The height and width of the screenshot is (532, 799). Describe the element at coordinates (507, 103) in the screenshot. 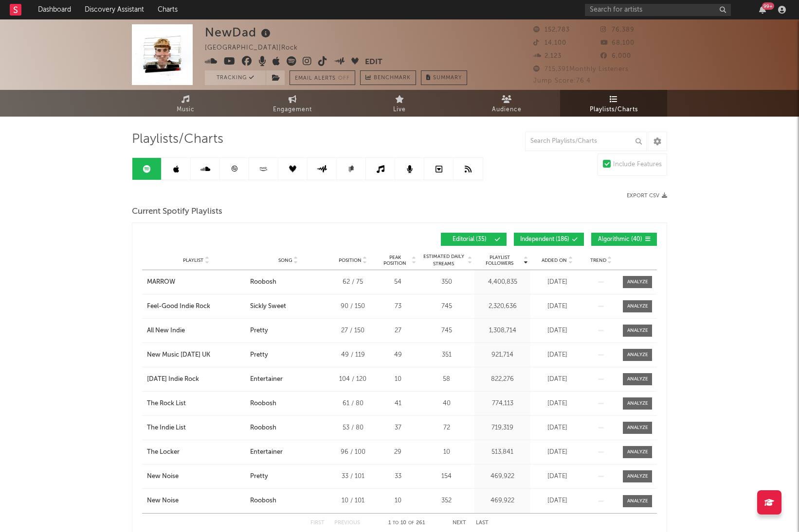

I see `a: Audience` at that location.